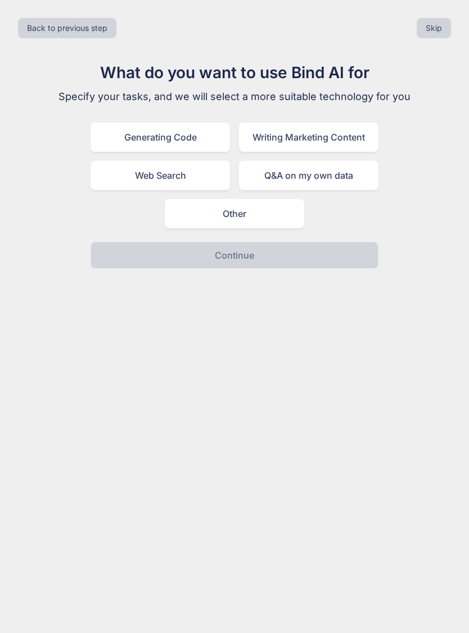  What do you see at coordinates (67, 28) in the screenshot?
I see `button: Back to previous step` at bounding box center [67, 28].